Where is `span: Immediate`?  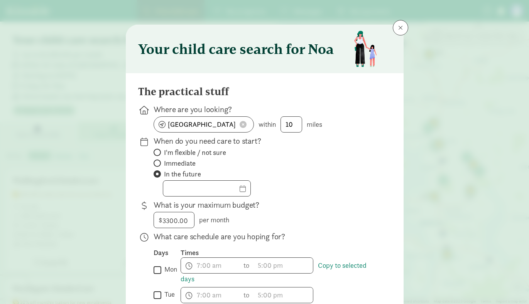
span: Immediate is located at coordinates (180, 164).